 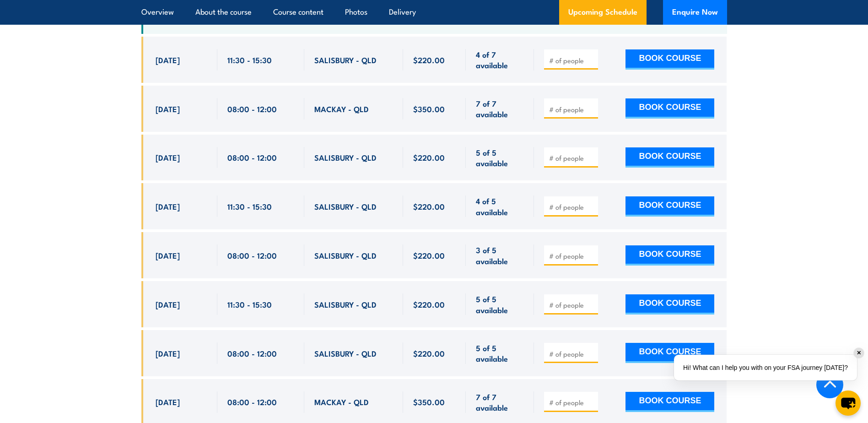 I want to click on button: chat-button, so click(x=848, y=403).